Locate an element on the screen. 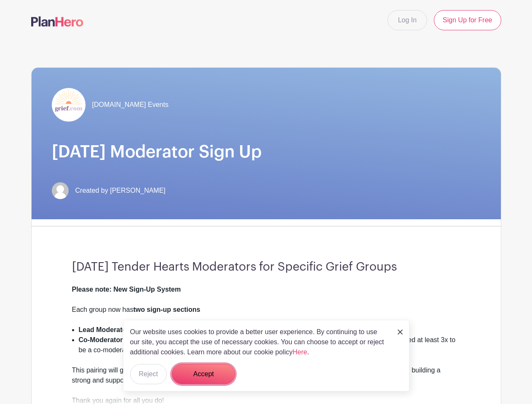  div: Each group now has is located at coordinates (266, 315).